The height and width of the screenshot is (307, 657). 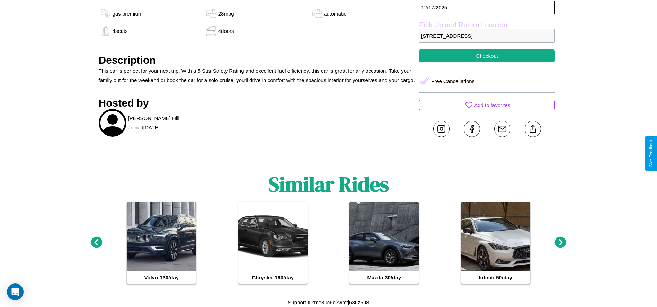 I want to click on p: 28 mpg, so click(x=226, y=14).